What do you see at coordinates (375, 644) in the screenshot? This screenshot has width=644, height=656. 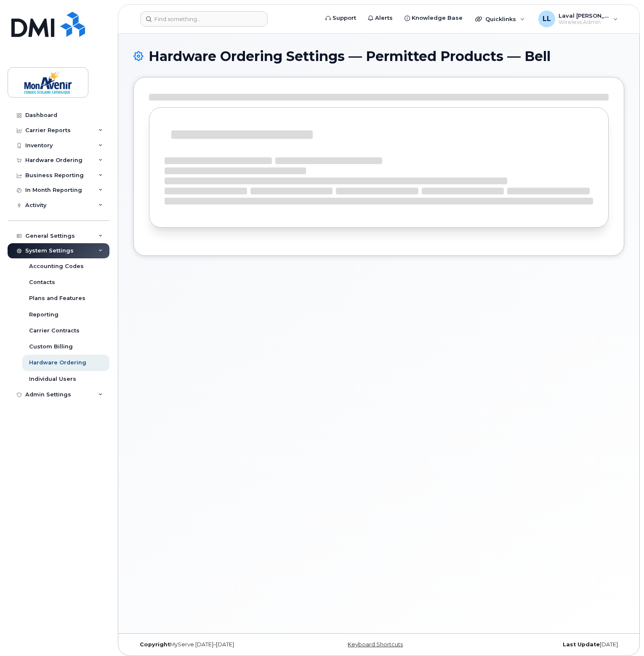 I see `a: Keyboard Shortcuts` at bounding box center [375, 644].